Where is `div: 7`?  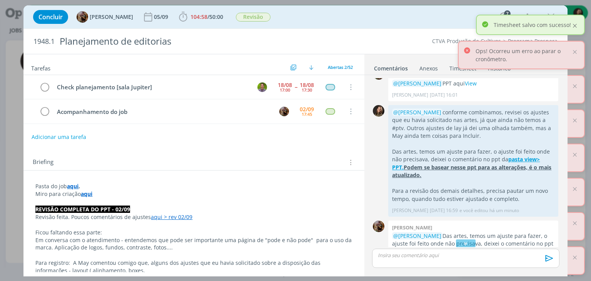 div: 7 is located at coordinates (507, 13).